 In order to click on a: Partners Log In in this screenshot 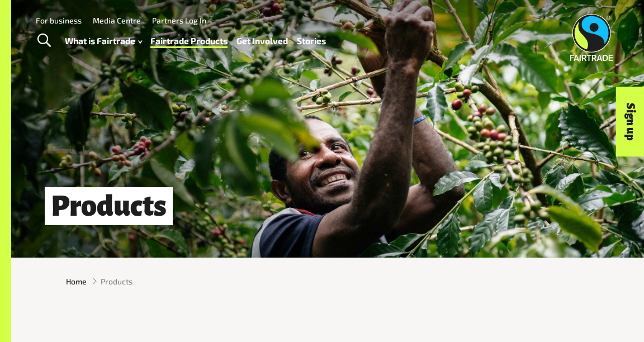, I will do `click(179, 20)`.